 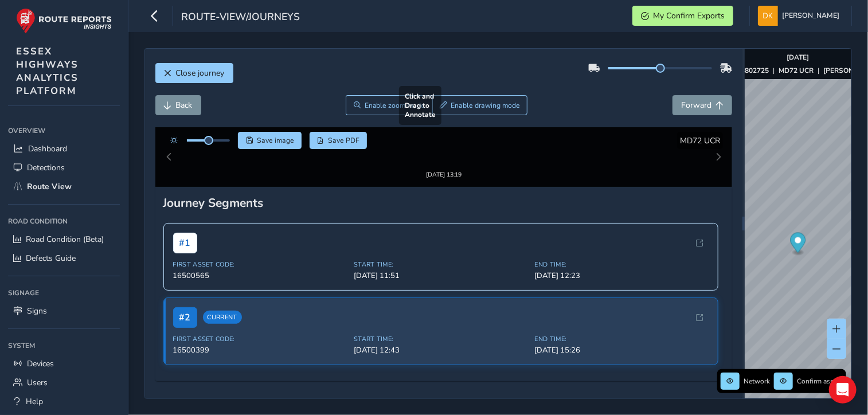 What do you see at coordinates (444, 193) in the screenshot?
I see `div: Journey Segments` at bounding box center [444, 193].